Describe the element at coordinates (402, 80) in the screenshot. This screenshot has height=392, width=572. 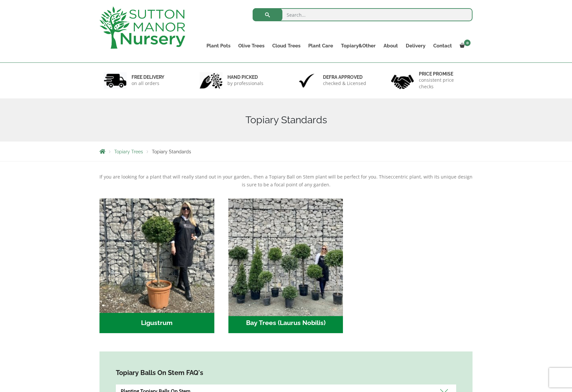
I see `img: 4.jpg` at that location.